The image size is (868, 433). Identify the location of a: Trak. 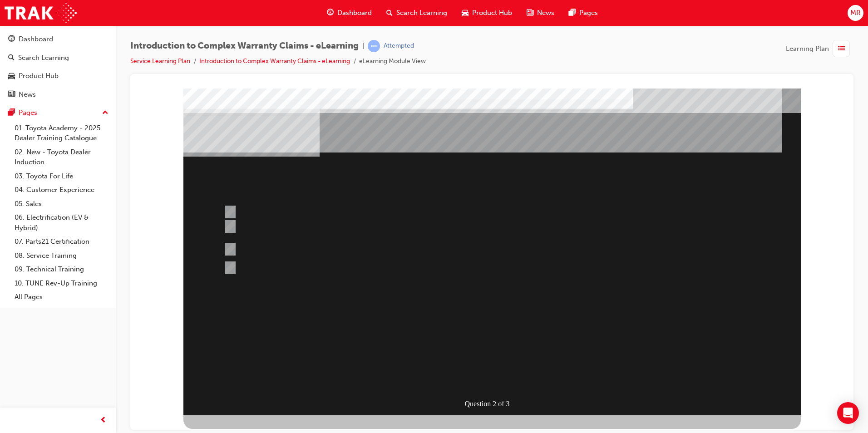
(41, 13).